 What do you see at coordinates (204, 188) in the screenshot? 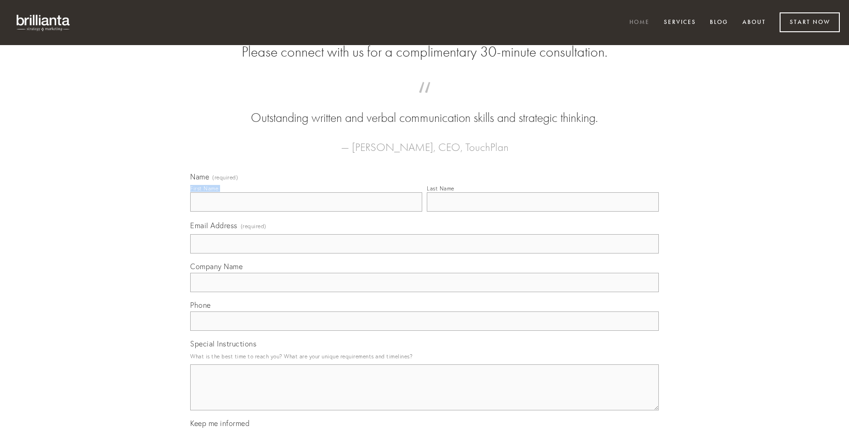
I see `div: First Name` at bounding box center [204, 188].